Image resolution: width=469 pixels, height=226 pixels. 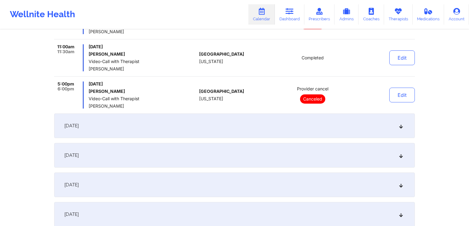 I want to click on a: Calendar, so click(x=262, y=14).